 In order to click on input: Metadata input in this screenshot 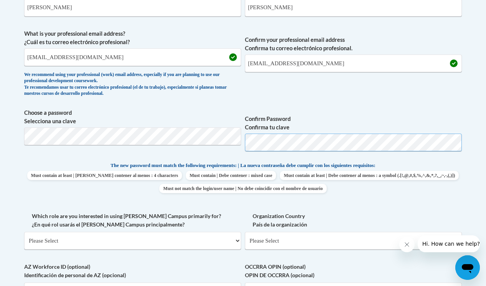, I will do `click(133, 57)`.